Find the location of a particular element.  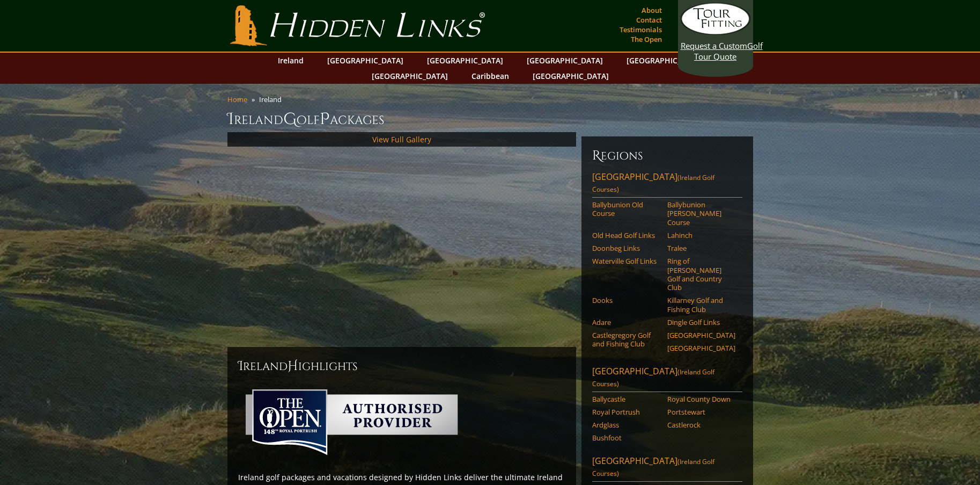

h1: Ireland olf ackages is located at coordinates (490, 119).